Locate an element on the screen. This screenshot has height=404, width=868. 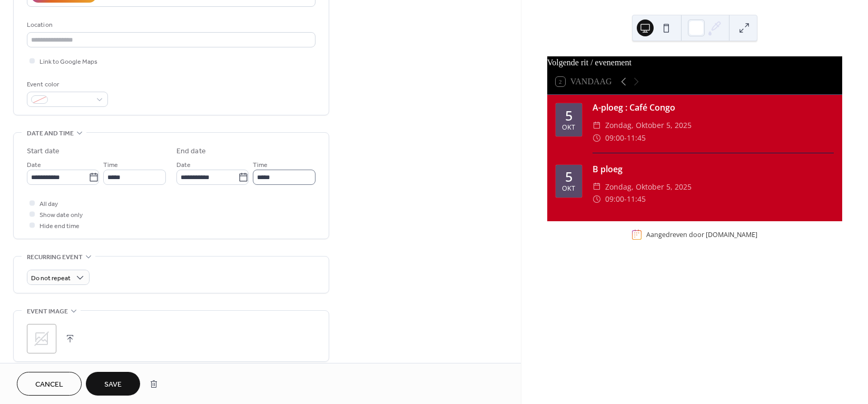
div: A-ploeg : Café Congo is located at coordinates (713, 107).